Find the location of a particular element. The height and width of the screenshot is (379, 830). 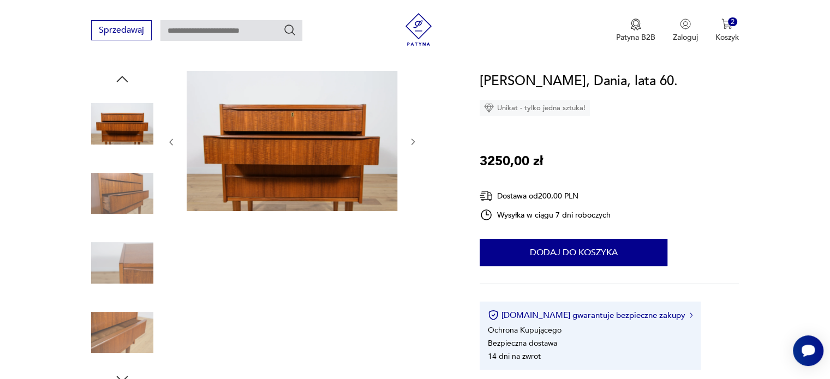

div: Unikat - tylko jedna sztuka! is located at coordinates (535, 108).